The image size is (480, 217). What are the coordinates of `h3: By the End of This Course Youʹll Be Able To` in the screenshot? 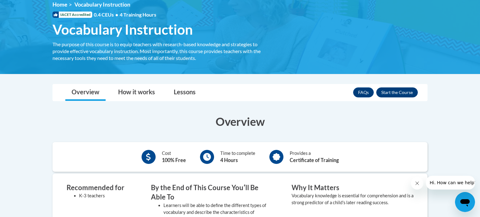 It's located at (212, 193).